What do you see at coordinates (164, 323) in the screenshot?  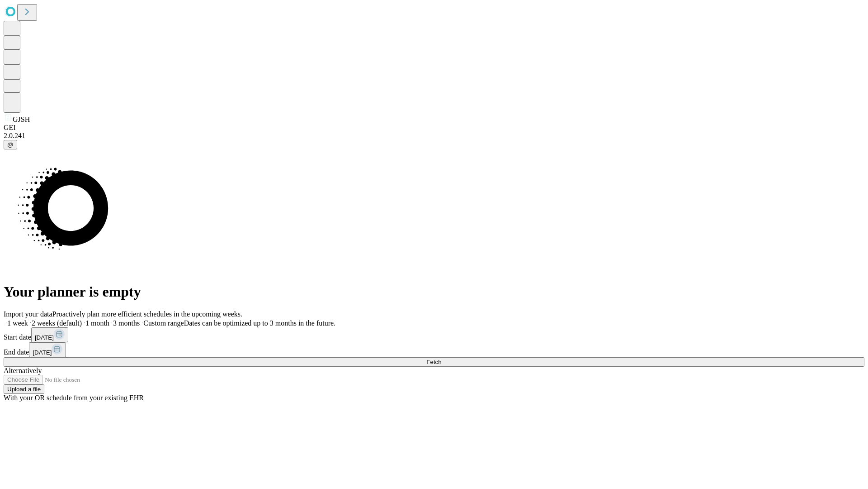 I see `span: Custom range` at bounding box center [164, 323].